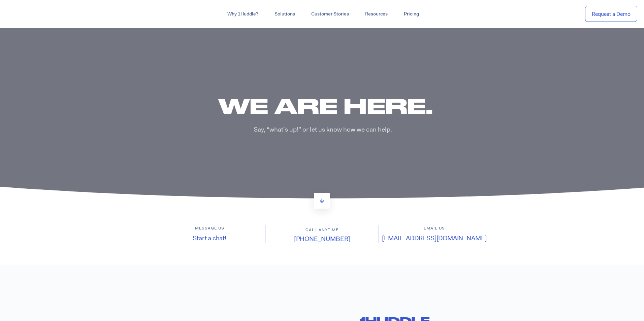 The image size is (644, 321). What do you see at coordinates (210, 238) in the screenshot?
I see `a: Start a chat!` at bounding box center [210, 238].